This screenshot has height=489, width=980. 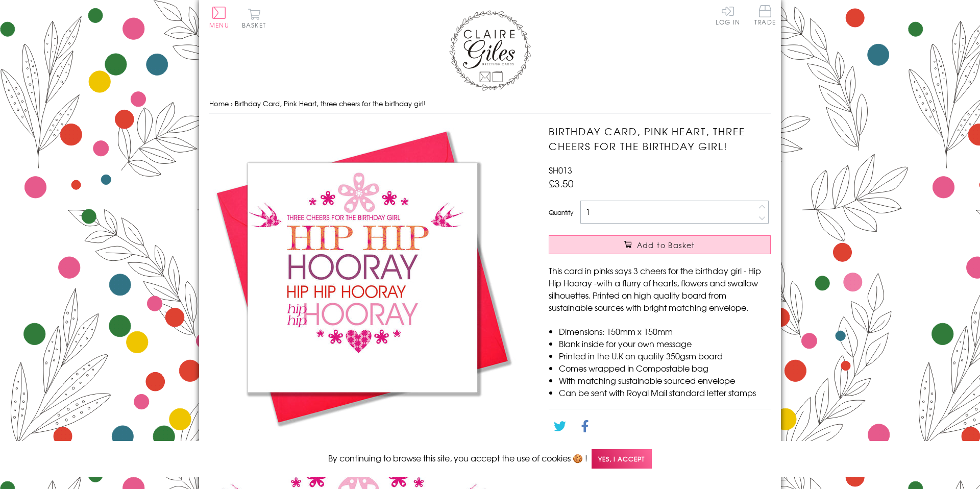 I want to click on button: Basket, so click(x=254, y=18).